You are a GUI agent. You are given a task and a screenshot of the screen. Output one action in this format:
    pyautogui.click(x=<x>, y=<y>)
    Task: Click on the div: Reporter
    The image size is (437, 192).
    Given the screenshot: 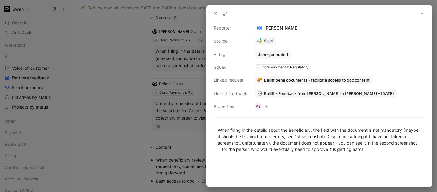 What is the action you would take?
    pyautogui.click(x=230, y=28)
    